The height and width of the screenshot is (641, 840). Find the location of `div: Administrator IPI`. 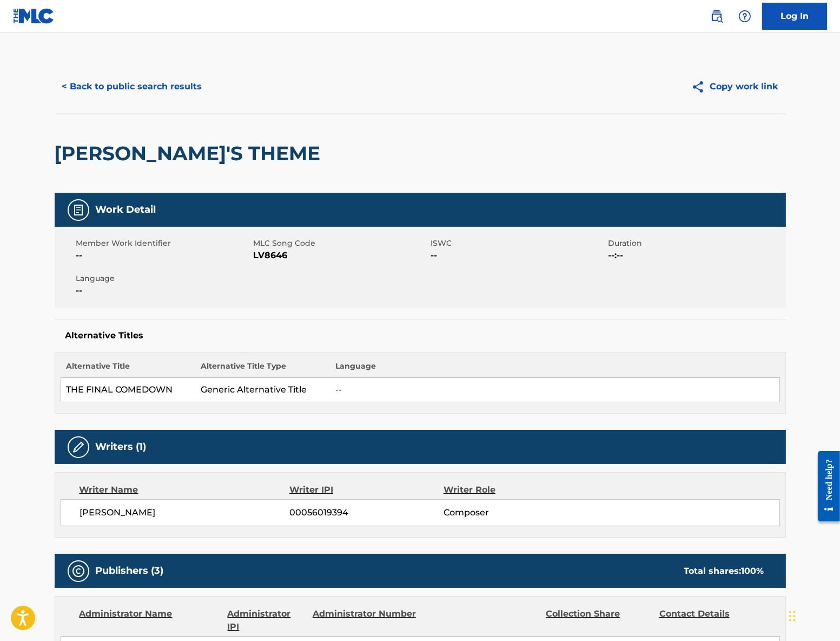

div: Administrator IPI is located at coordinates (267, 620).